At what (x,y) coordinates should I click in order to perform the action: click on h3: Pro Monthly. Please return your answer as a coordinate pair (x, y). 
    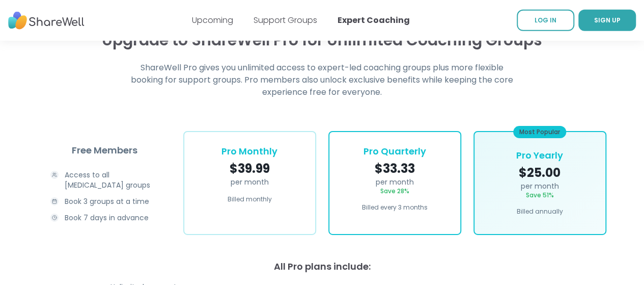
    Looking at the image, I should click on (250, 152).